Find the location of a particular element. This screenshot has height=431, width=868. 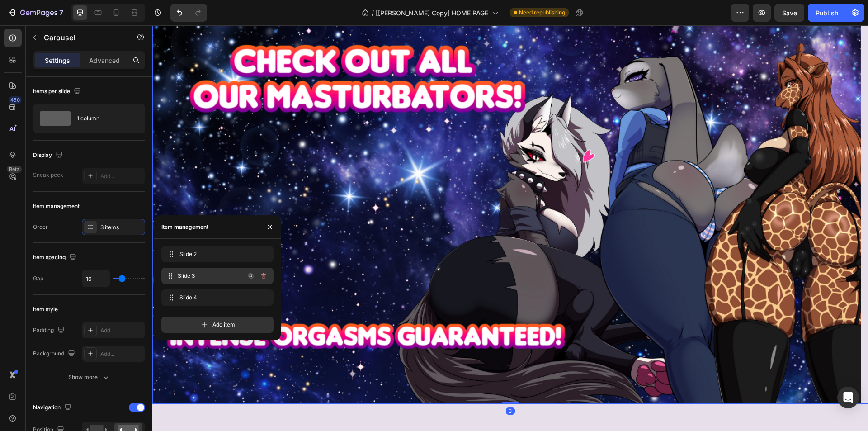

input: Auto is located at coordinates (96, 279).